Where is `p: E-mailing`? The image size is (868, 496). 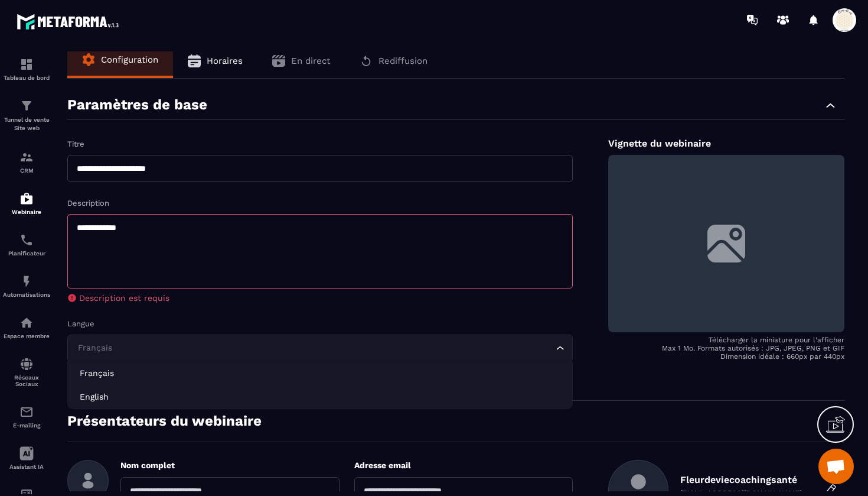
p: E-mailing is located at coordinates (26, 425).